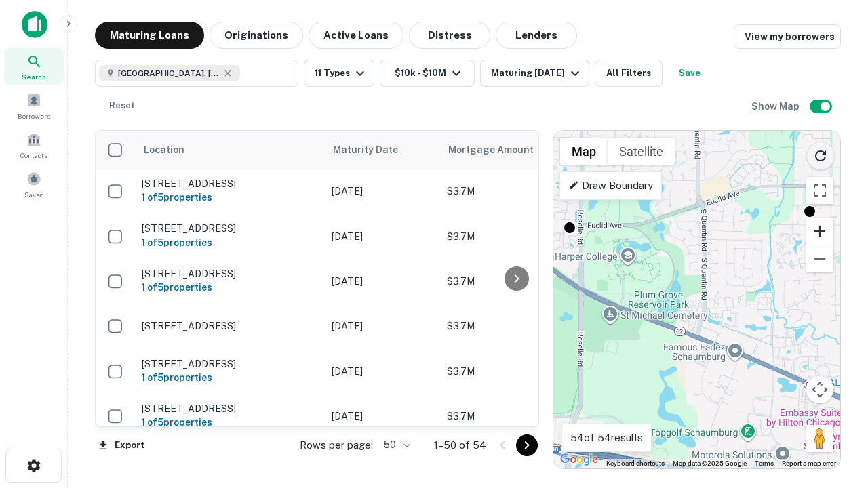  Describe the element at coordinates (788, 36) in the screenshot. I see `a: View my borrowers` at that location.